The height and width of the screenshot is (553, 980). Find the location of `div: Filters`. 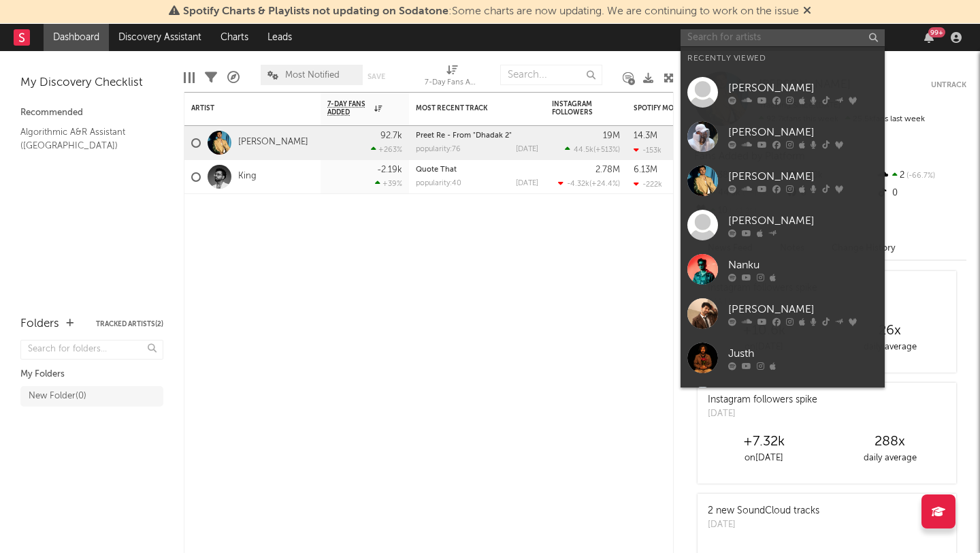

div: Filters is located at coordinates (211, 78).